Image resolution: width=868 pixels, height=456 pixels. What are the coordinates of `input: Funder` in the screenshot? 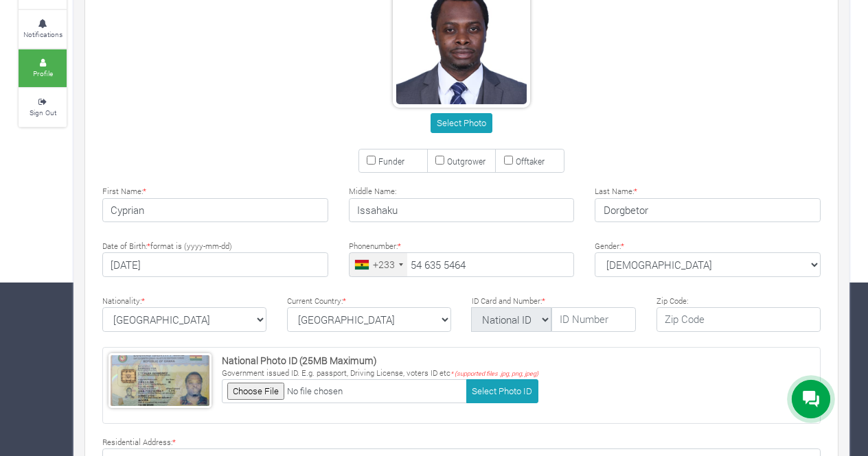 It's located at (371, 160).